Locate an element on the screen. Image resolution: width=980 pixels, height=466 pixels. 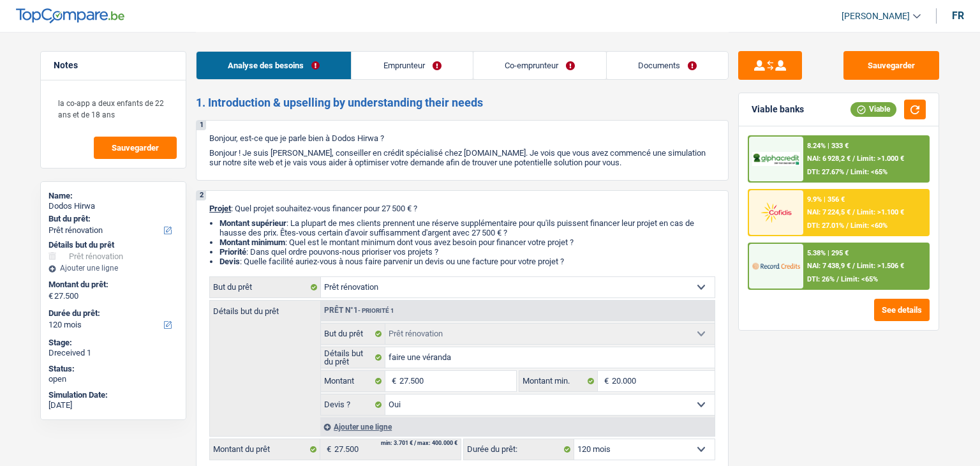
div: min: 3.701 € / max: 400.000 € is located at coordinates (419, 442).